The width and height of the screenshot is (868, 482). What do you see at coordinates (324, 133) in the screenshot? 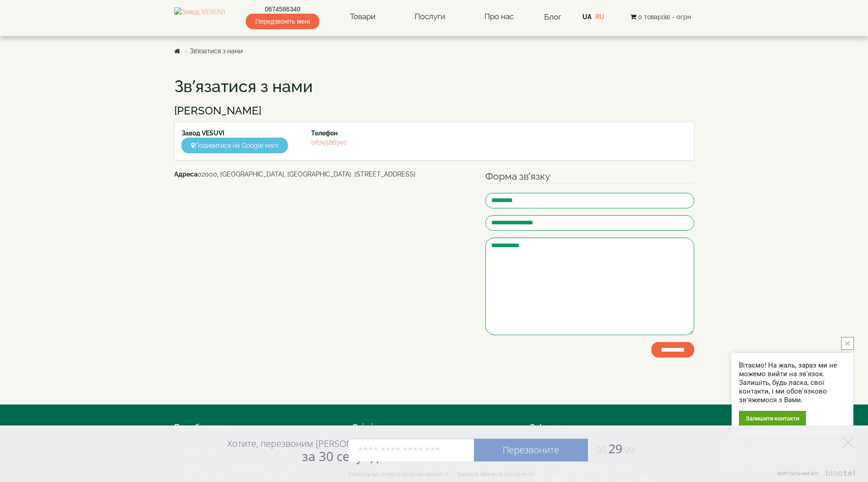
I see `strong: Телефон` at bounding box center [324, 133].